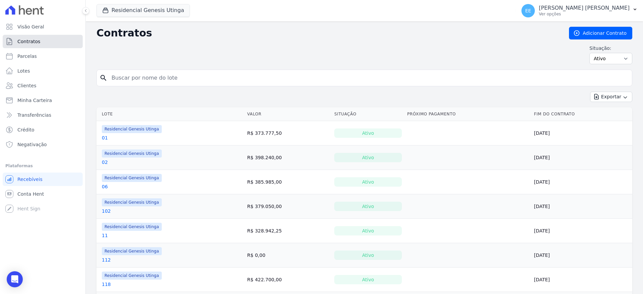 This screenshot has width=643, height=294. What do you see at coordinates (43, 179) in the screenshot?
I see `a: Recebíveis` at bounding box center [43, 179].